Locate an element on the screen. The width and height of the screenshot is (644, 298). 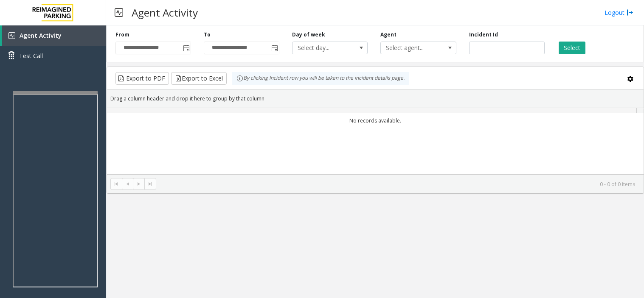
kendo-pager-info: 0 - 0 of 0 items is located at coordinates (398, 184).